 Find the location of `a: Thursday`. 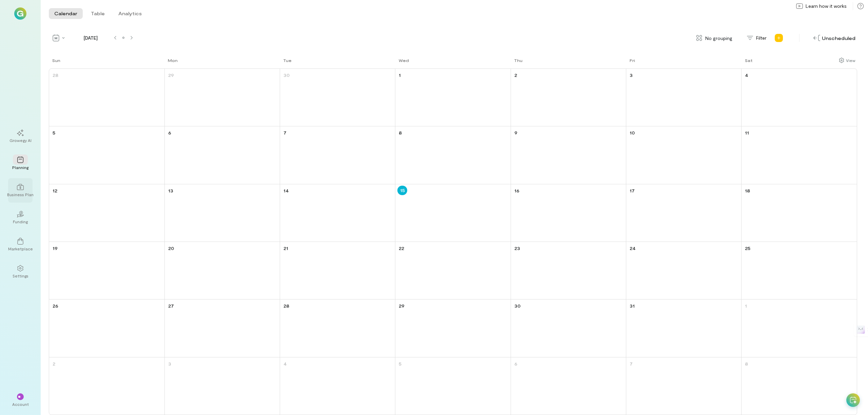

a: Thursday is located at coordinates (517, 63).